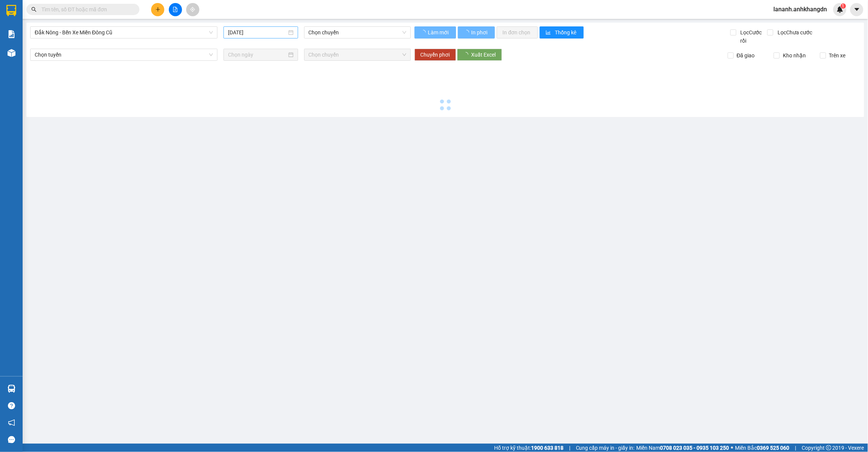 This screenshot has width=868, height=452. What do you see at coordinates (12, 406) in the screenshot?
I see `span: question-circle` at bounding box center [12, 406].